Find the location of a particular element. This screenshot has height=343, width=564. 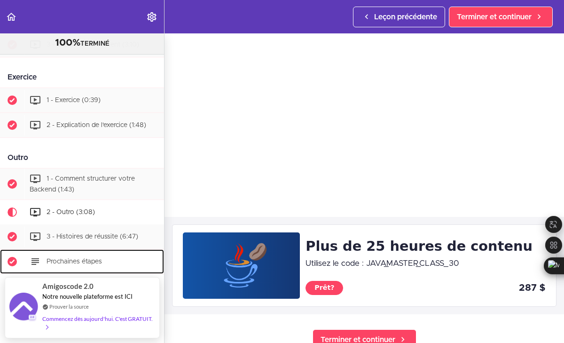

font: Prêt? is located at coordinates (324, 288).